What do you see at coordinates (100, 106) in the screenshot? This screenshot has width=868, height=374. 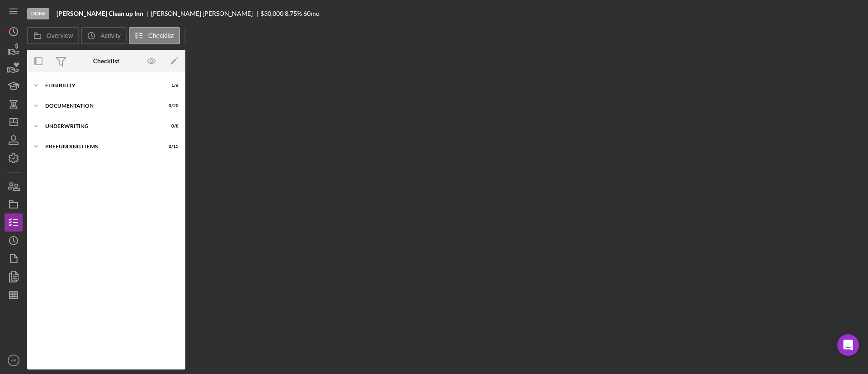 I see `div: Documentation` at bounding box center [100, 106].